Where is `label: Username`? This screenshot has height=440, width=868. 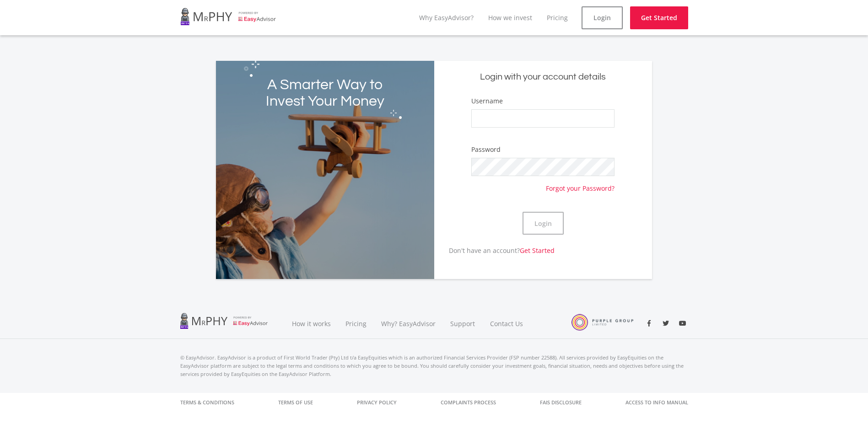 label: Username is located at coordinates (487, 101).